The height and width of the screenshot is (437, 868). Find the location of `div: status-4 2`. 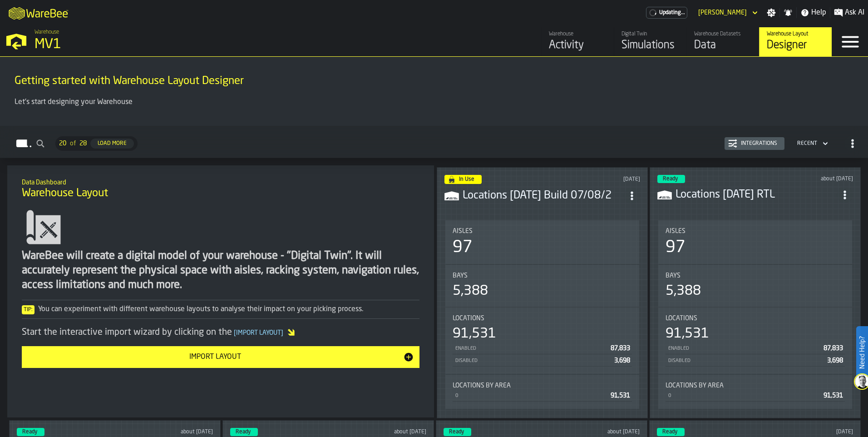

div: status-4 2 is located at coordinates (463, 179).